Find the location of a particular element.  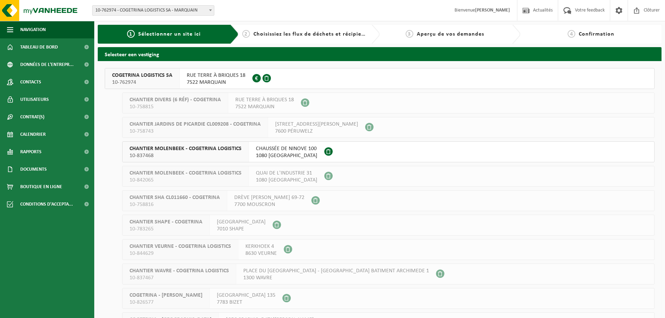

span: Documents is located at coordinates (34, 169).